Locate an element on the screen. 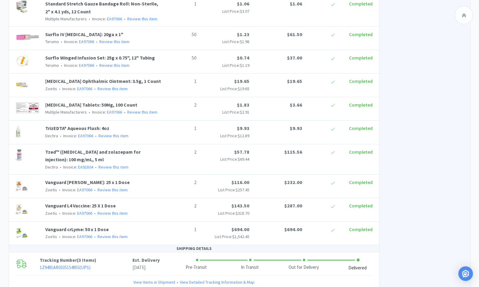 Image resolution: width=479 pixels, height=287 pixels. img: 00d2cb249be14005bf8279d1e2644d19_223646.png is located at coordinates (19, 155).